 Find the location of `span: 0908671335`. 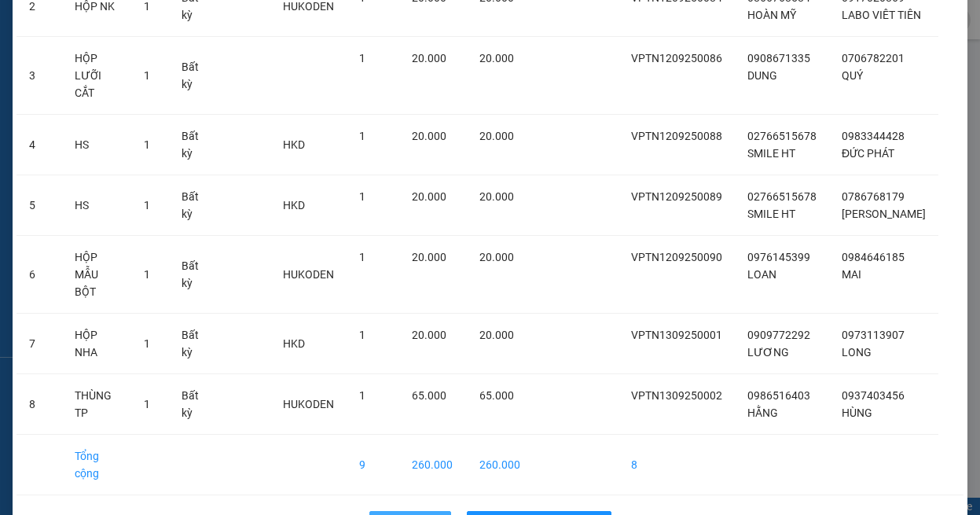

span: 0908671335 is located at coordinates (779, 59).